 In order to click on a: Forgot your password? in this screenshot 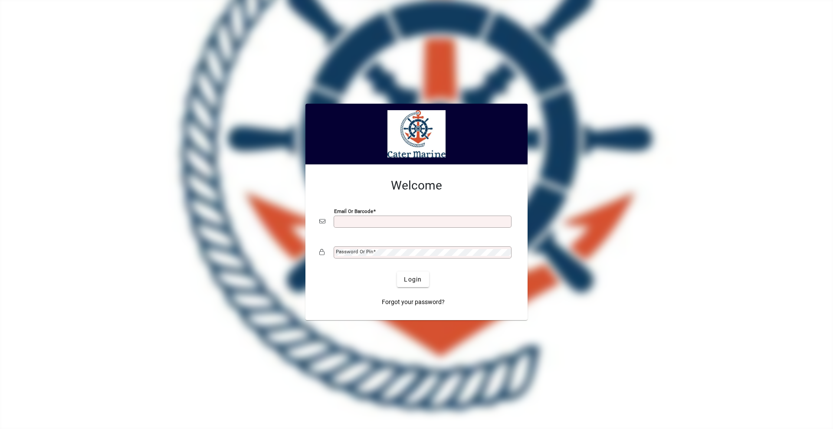, I will do `click(413, 302)`.